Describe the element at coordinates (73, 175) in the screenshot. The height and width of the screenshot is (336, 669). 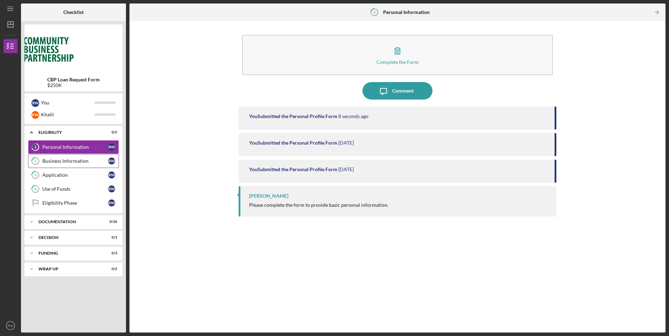
I see `a: 3ApplicationRW` at that location.